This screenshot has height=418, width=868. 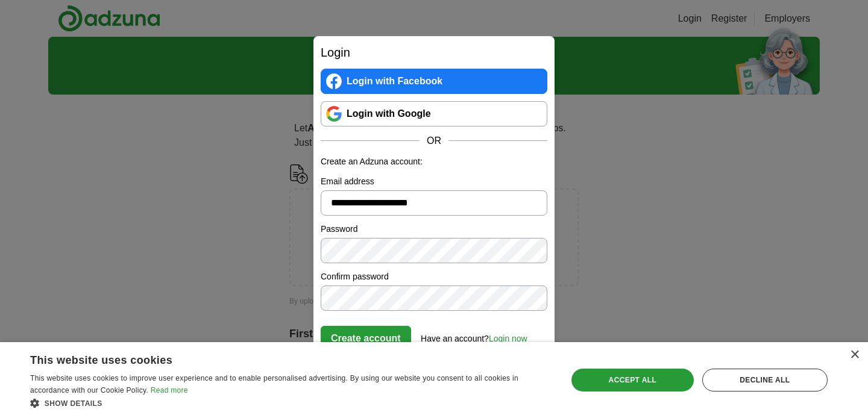 I want to click on label: Email address, so click(x=434, y=181).